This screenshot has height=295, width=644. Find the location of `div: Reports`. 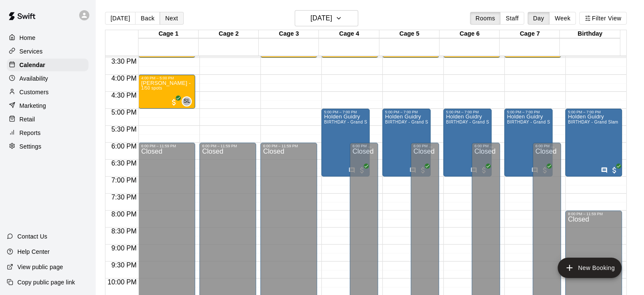

div: Reports is located at coordinates (48, 133).